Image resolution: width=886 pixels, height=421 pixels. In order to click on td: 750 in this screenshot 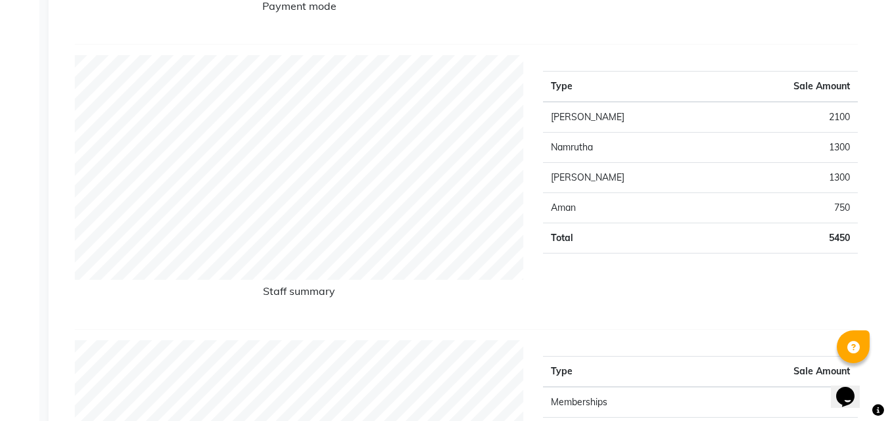, I will do `click(787, 208)`.